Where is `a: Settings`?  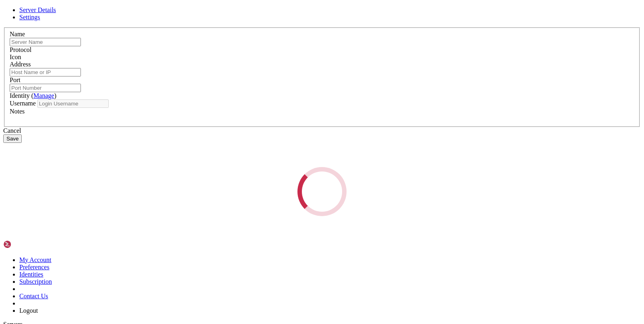
a: Settings is located at coordinates (30, 17).